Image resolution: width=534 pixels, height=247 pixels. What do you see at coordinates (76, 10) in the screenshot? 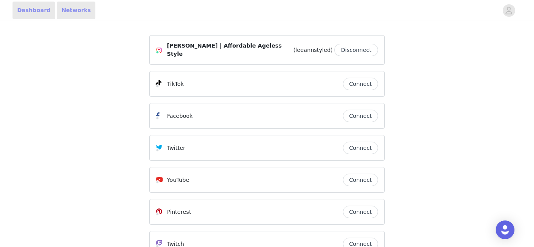
I see `a: Networks` at bounding box center [76, 10].